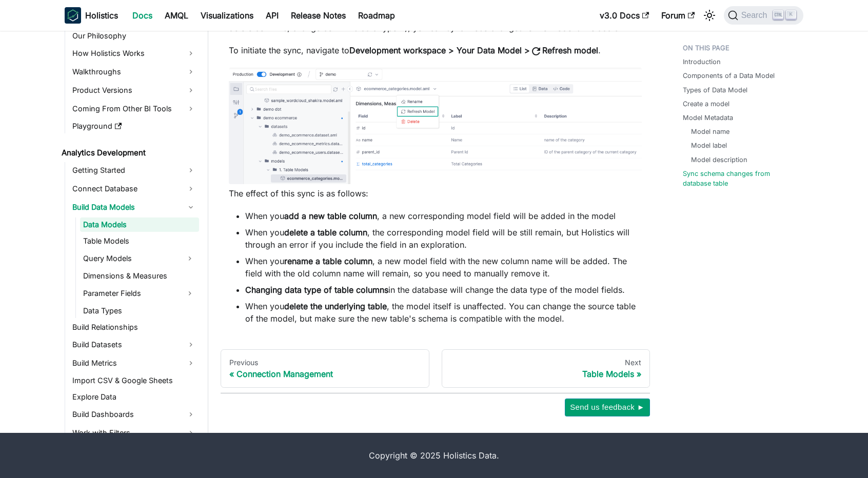  Describe the element at coordinates (330, 215) in the screenshot. I see `strong: add a new table column` at that location.